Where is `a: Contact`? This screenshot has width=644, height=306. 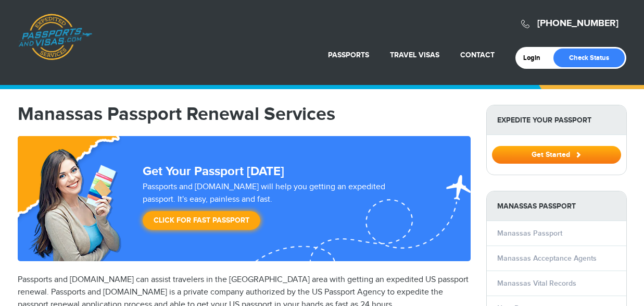
a: Contact is located at coordinates (478, 55).